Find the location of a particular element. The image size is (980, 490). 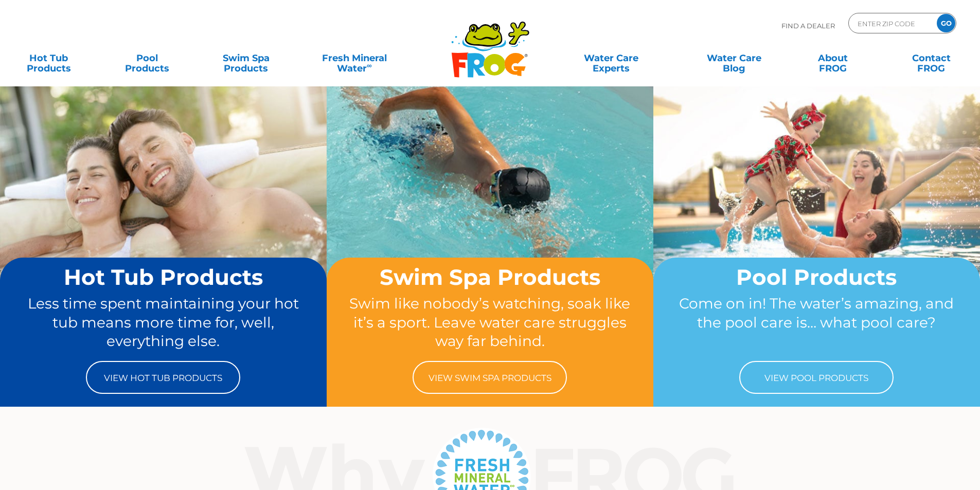

img: home-banner-pool-short is located at coordinates (817, 208).